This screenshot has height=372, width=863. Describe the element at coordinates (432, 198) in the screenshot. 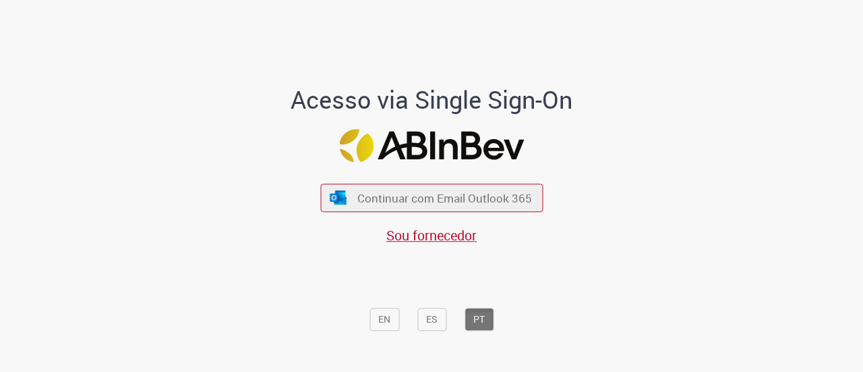

I see `button: ícone Azure/Microsoft 360 Continuar com Email Outlook 365` at that location.